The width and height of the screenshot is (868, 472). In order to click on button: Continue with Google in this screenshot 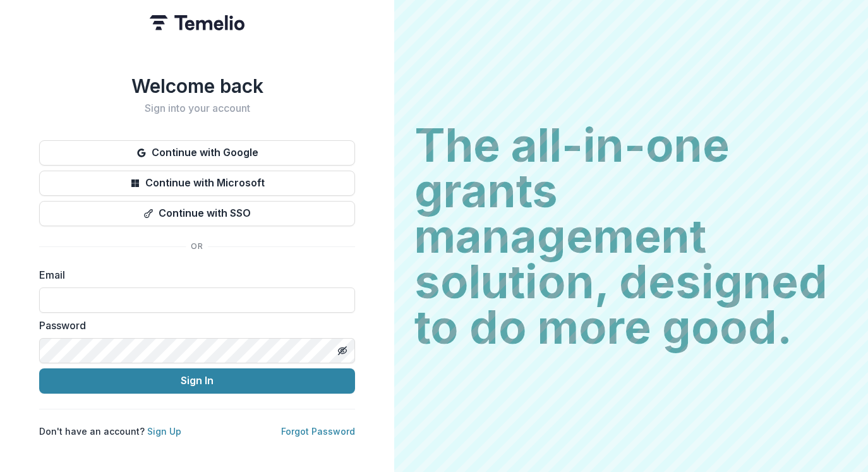, I will do `click(197, 153)`.